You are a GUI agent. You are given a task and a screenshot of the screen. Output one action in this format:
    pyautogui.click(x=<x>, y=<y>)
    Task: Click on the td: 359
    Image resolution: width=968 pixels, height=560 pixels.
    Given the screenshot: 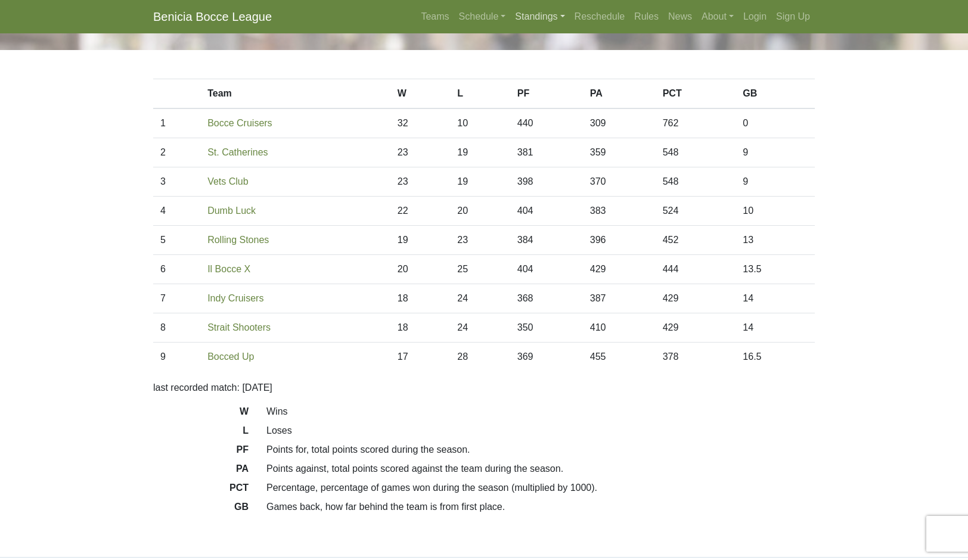 What is the action you would take?
    pyautogui.click(x=619, y=153)
    